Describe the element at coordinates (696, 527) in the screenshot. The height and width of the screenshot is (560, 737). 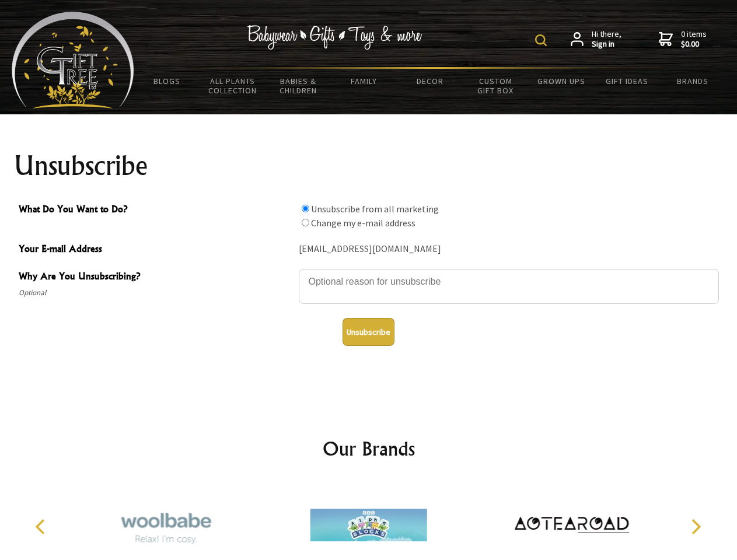
I see `button: Next` at that location.